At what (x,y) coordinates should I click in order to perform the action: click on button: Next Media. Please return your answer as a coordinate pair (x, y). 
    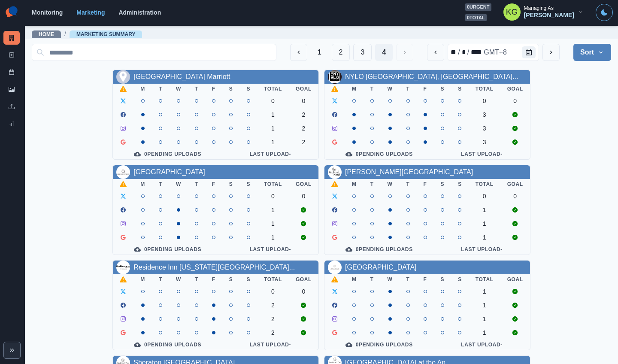
    Looking at the image, I should click on (405, 53).